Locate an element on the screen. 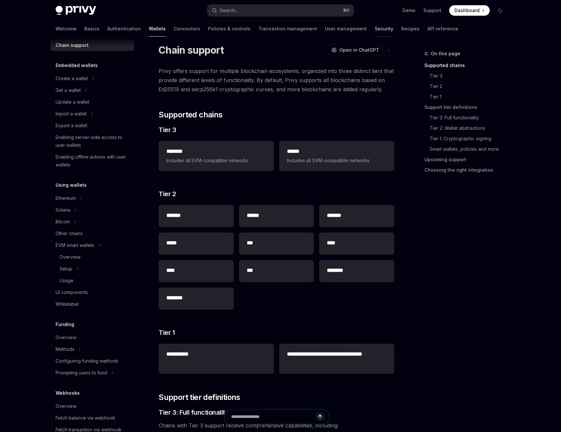 The image size is (561, 432). span: Privy offers support for multiple blockchain ecosystems, organized into three distinct tiers that... is located at coordinates (276, 80).